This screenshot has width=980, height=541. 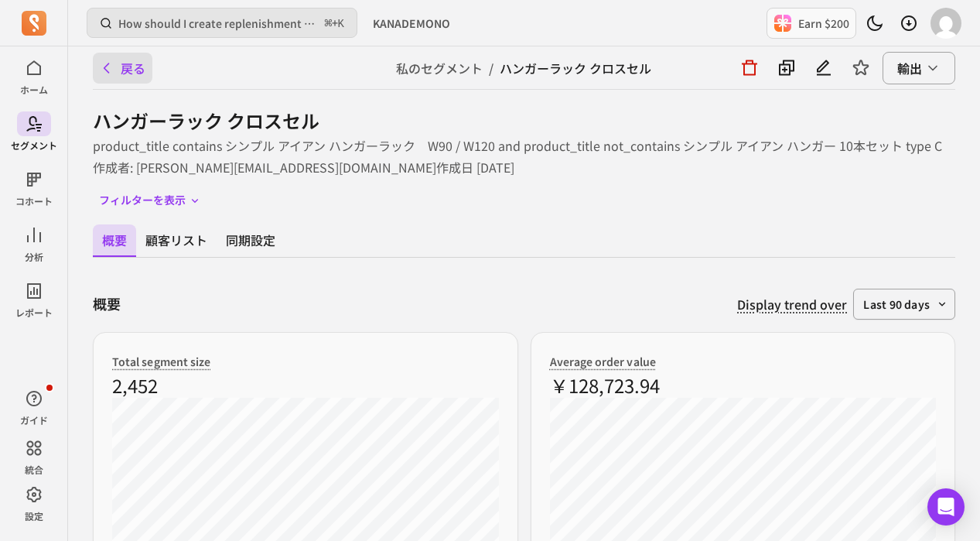 What do you see at coordinates (743, 386) in the screenshot?
I see `p: ￥128,723.94` at bounding box center [743, 386].